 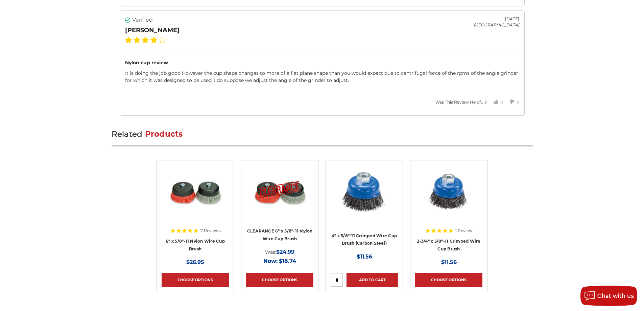 I want to click on img: 2-3/4" x 5/8"-11 Crimped Wire Cup Brush, so click(x=449, y=192).